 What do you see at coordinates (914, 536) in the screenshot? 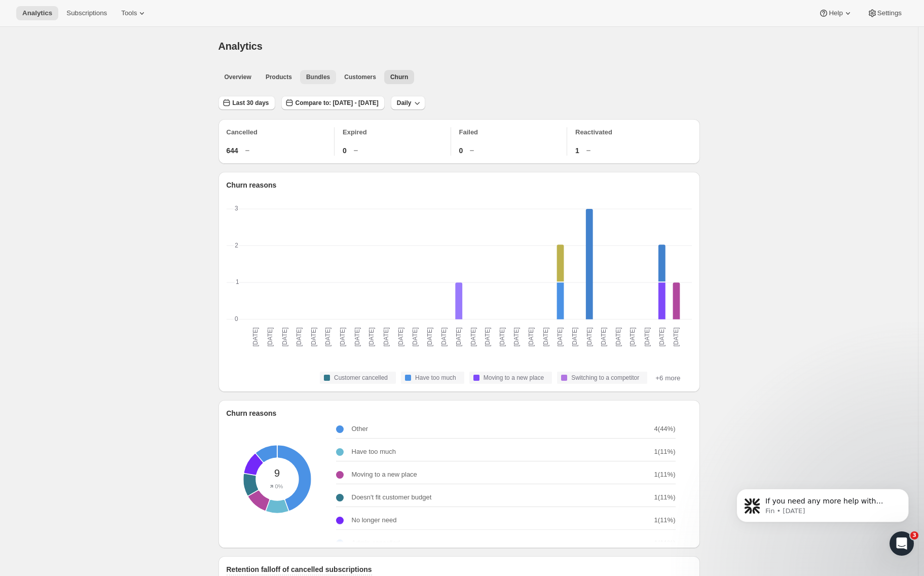
I see `span: 3` at bounding box center [914, 536].